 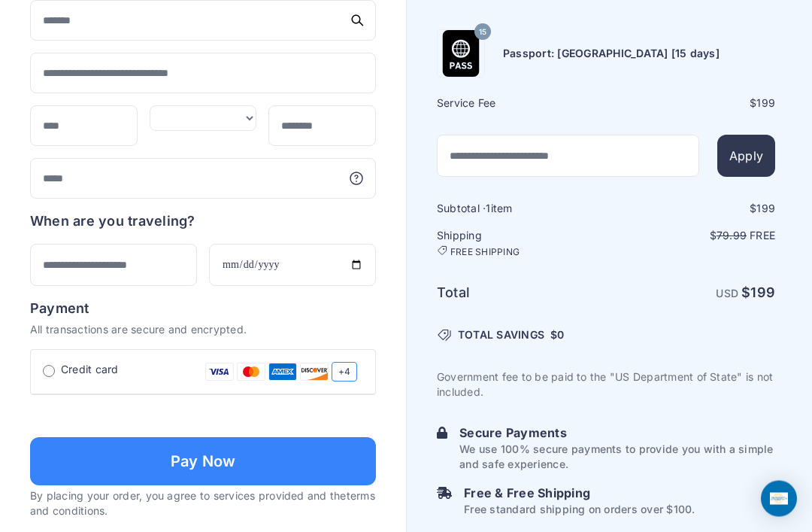 I want to click on img: Visa Card, so click(x=220, y=372).